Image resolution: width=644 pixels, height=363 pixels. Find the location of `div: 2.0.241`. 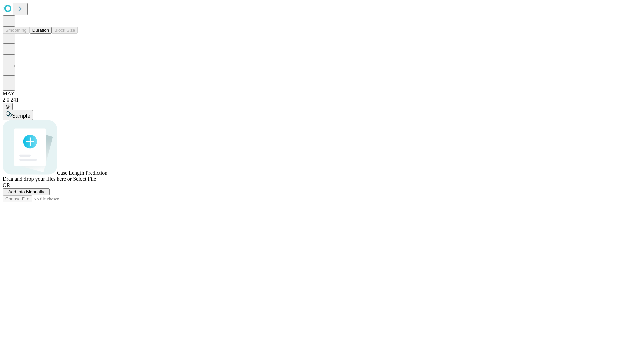

div: 2.0.241 is located at coordinates (322, 100).